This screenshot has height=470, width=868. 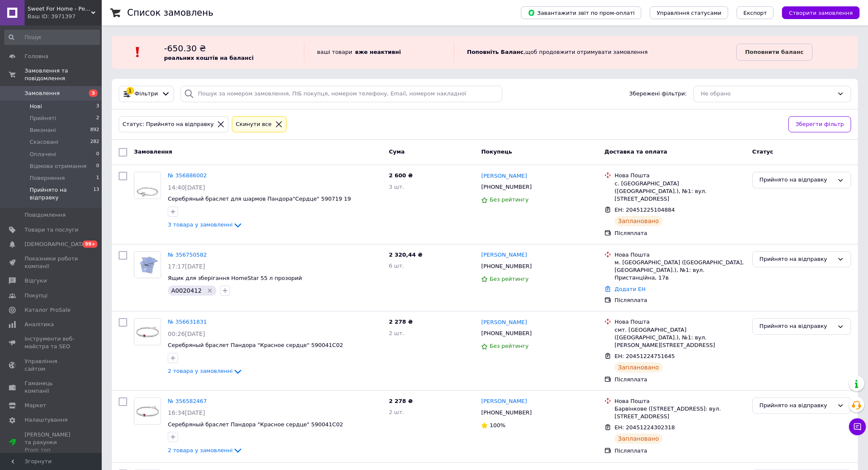 I want to click on span: ЕН: 20451225104884, so click(x=645, y=209).